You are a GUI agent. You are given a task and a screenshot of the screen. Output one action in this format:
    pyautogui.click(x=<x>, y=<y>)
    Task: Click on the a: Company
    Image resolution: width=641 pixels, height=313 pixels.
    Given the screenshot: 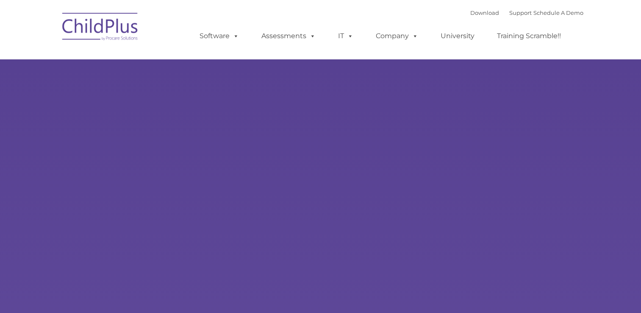 What is the action you would take?
    pyautogui.click(x=397, y=36)
    